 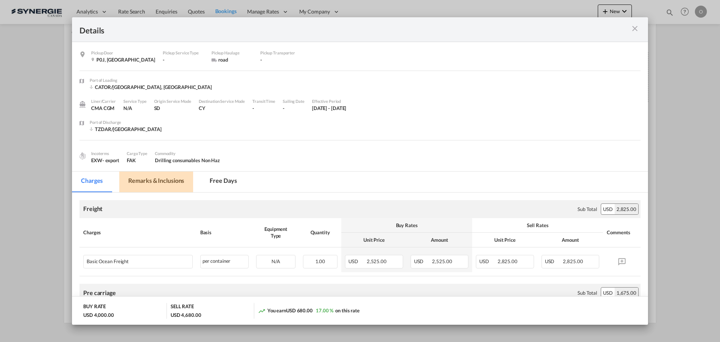 What do you see at coordinates (105, 160) in the screenshot?
I see `div: EXW` at bounding box center [105, 160].